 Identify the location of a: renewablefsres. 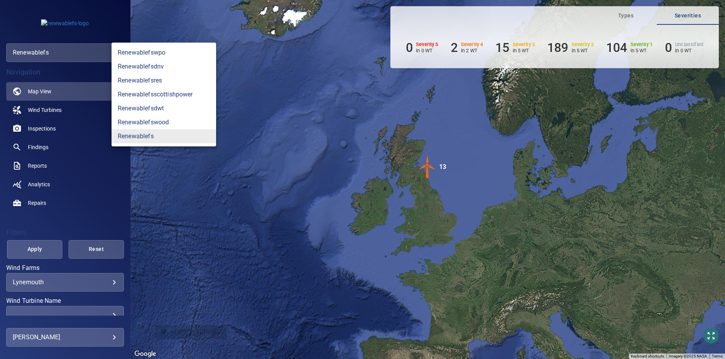
(164, 81).